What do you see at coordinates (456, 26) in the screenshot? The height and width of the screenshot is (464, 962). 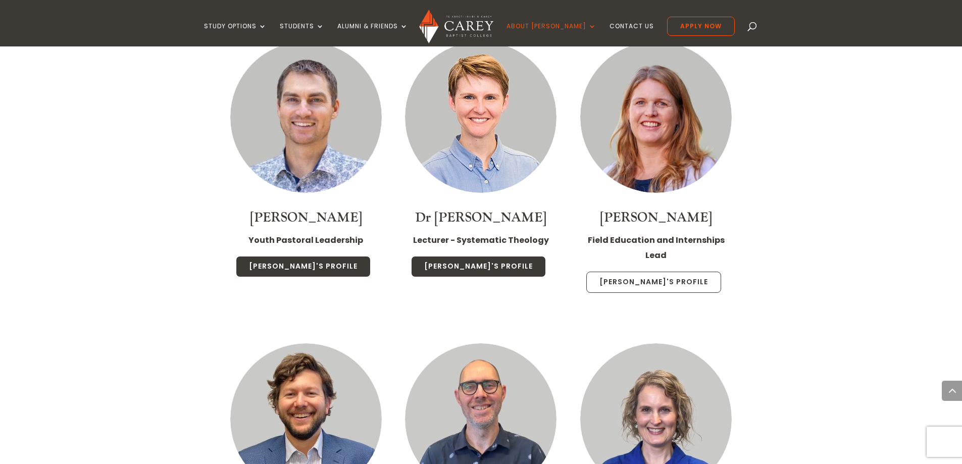 I see `img: Carey Baptist College` at bounding box center [456, 26].